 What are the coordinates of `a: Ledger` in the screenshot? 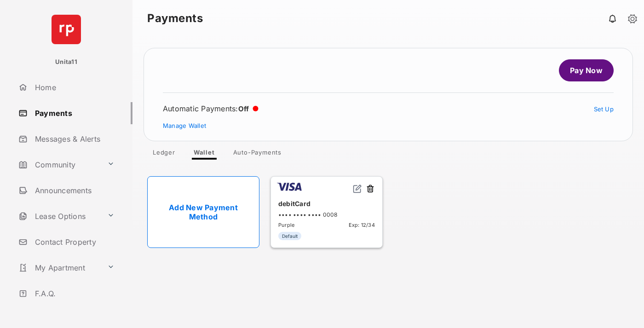 It's located at (164, 154).